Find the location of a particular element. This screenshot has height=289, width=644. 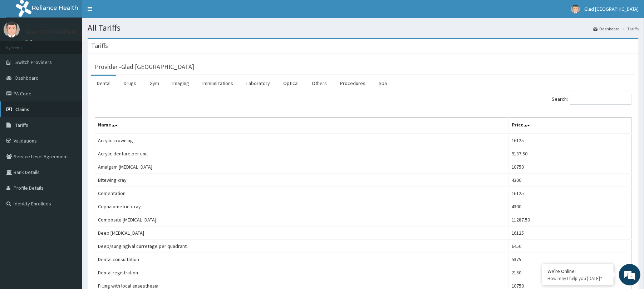

td: Deep/sungingival curretage per quadrant is located at coordinates (302, 246).